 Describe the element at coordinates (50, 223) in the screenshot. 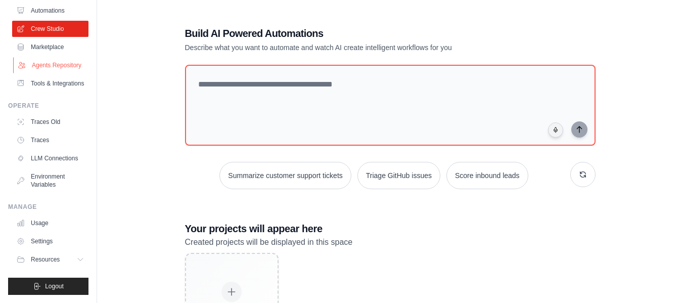

I see `a: Usage` at that location.